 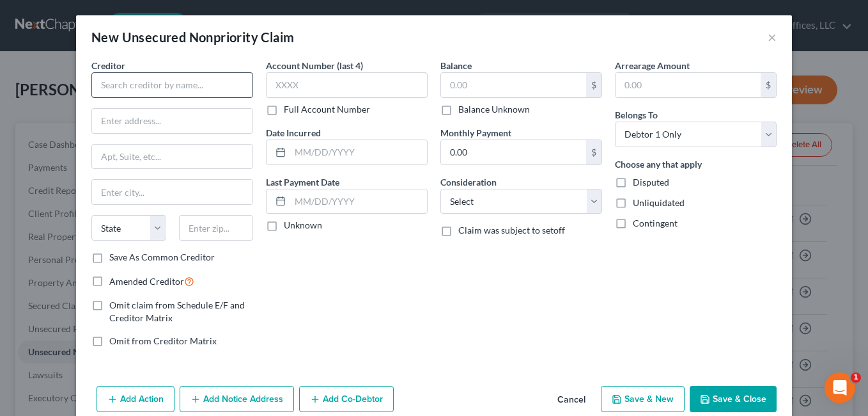 What do you see at coordinates (856, 377) in the screenshot?
I see `span: 1` at bounding box center [856, 377].